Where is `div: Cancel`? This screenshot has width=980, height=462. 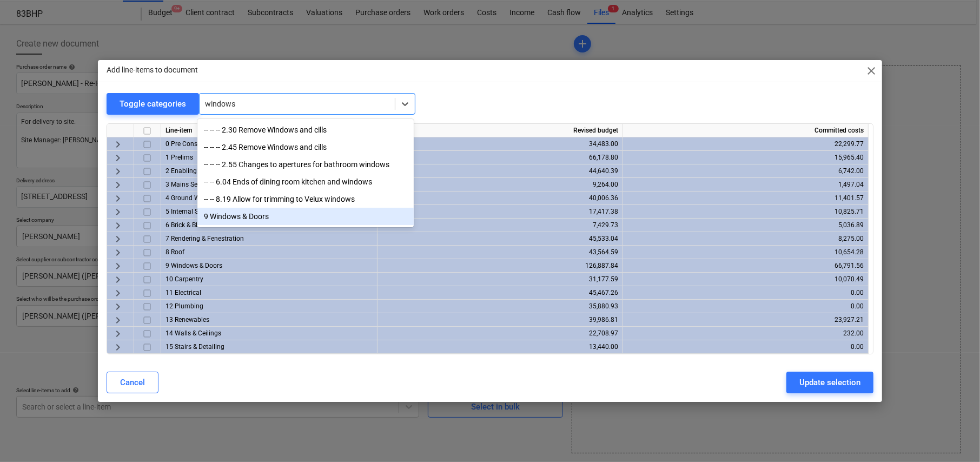 div: Cancel is located at coordinates (132, 383).